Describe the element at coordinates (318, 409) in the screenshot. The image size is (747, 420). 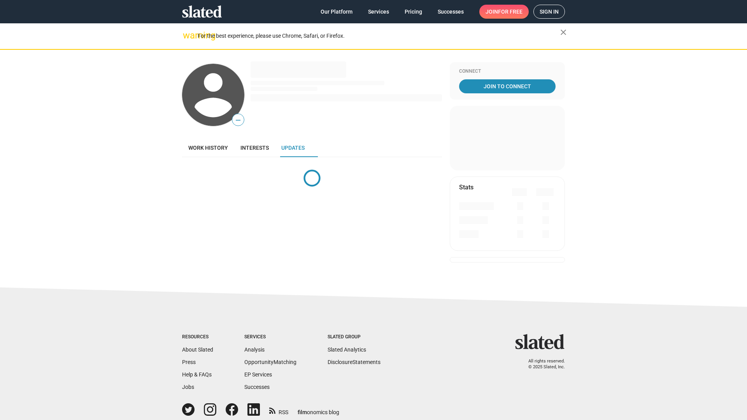
I see `a: filmonomics blog` at that location.